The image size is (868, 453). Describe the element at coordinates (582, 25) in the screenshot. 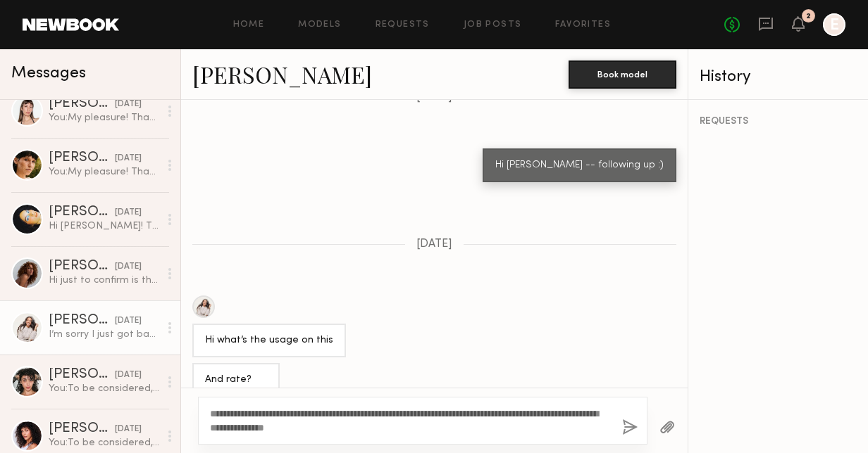

I see `a: Favorites` at that location.